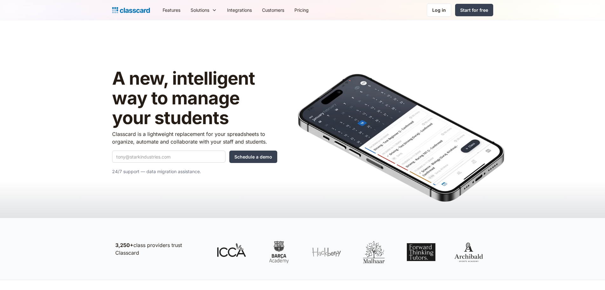  What do you see at coordinates (439, 10) in the screenshot?
I see `div: Log in` at bounding box center [439, 10].